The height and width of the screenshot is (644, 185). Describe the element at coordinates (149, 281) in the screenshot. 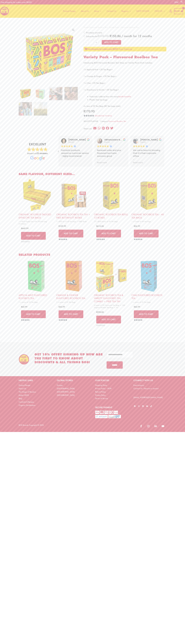

I see `a: Chai Flavoured Rooibos Tea1 x carton of 20 Tea Bags` at that location.